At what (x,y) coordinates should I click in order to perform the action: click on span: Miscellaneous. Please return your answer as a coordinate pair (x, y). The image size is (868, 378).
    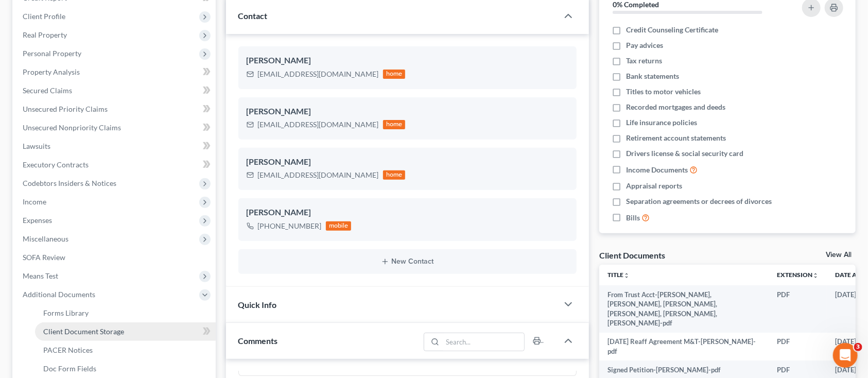
    Looking at the image, I should click on (46, 239).